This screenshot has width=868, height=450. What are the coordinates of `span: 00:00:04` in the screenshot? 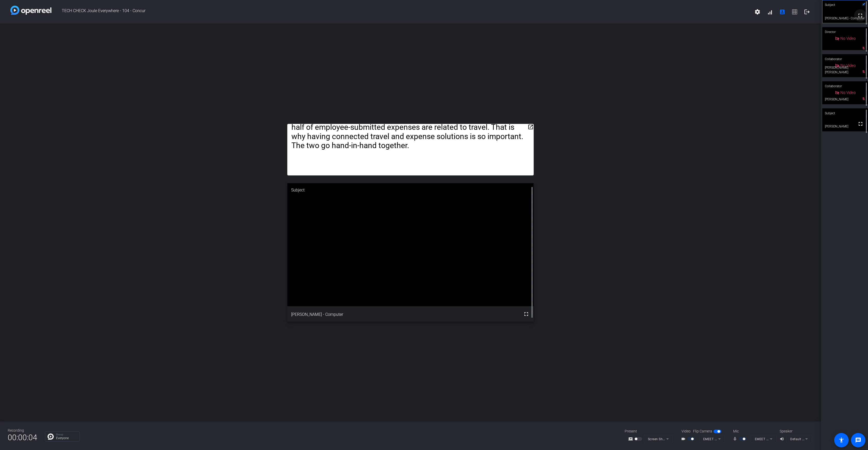 It's located at (22, 438).